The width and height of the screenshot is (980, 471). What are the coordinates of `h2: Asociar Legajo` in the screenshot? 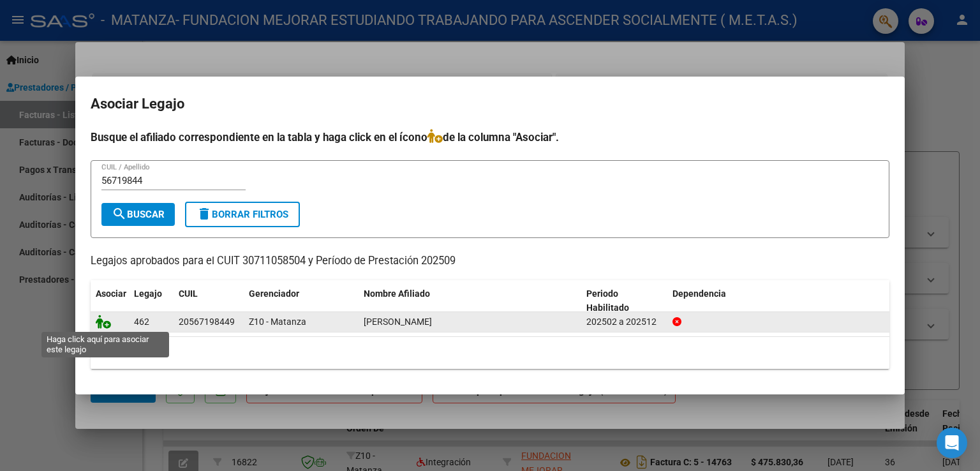 It's located at (490, 104).